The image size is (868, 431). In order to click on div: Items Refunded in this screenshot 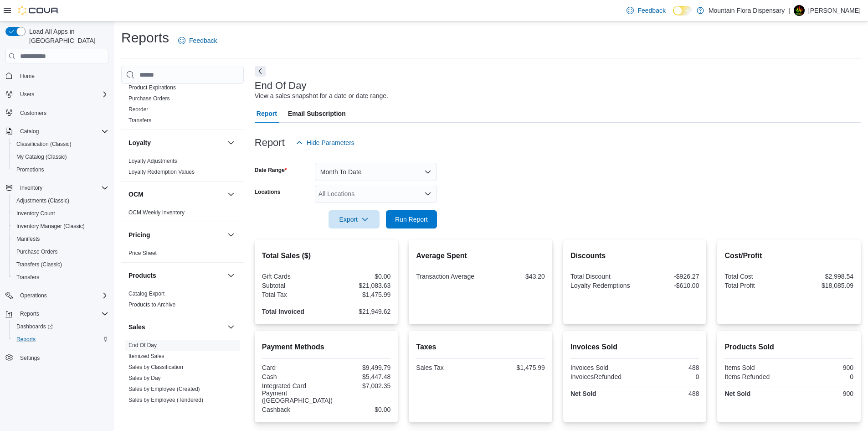, I will do `click(756, 376)`.